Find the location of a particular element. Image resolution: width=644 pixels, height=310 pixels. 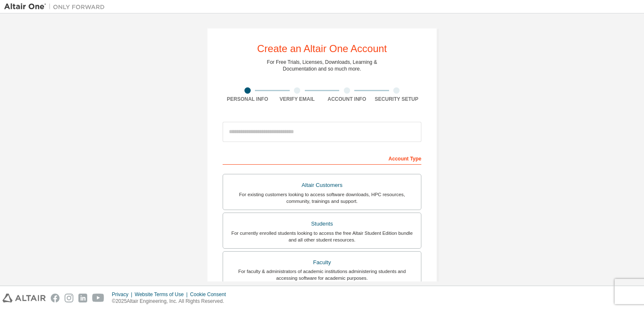

div: Create an Altair One Account is located at coordinates (322, 49).